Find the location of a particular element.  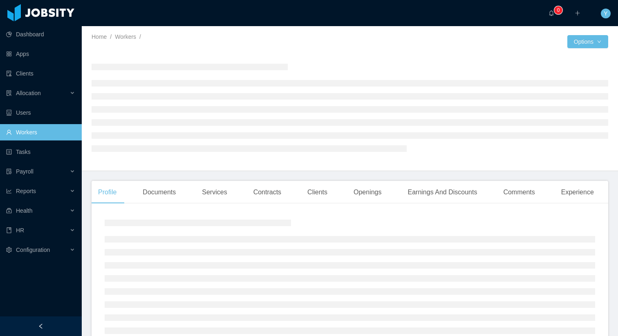

button: Optionsicon: down is located at coordinates (587, 42).